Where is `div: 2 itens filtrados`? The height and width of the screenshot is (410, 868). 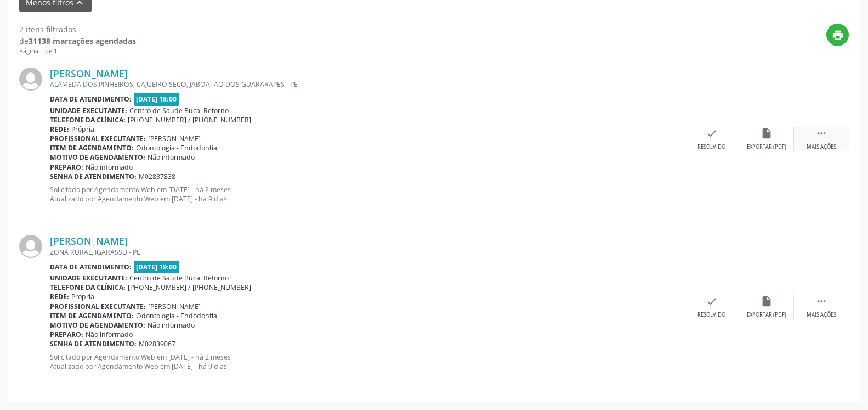 div: 2 itens filtrados is located at coordinates (77, 29).